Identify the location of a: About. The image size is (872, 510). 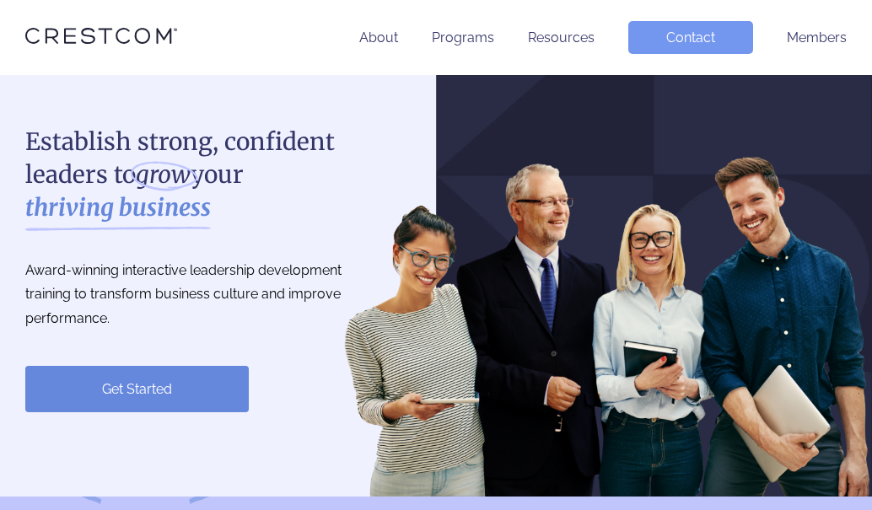
(379, 37).